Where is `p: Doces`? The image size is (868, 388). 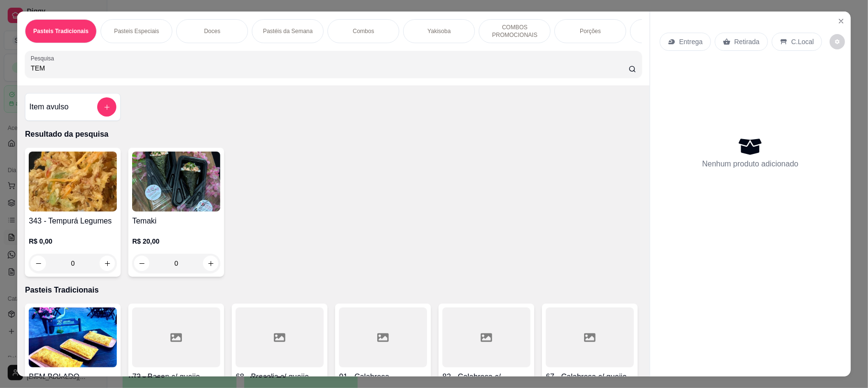
p: Doces is located at coordinates (212, 31).